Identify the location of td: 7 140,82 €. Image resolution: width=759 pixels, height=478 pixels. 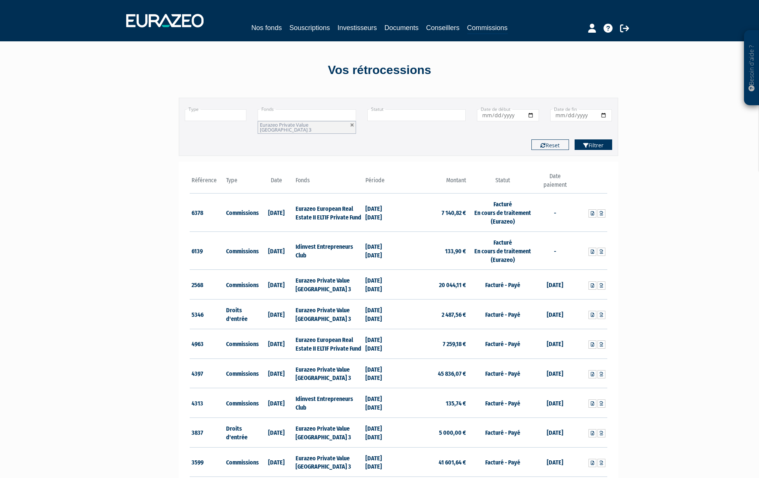
(433, 212).